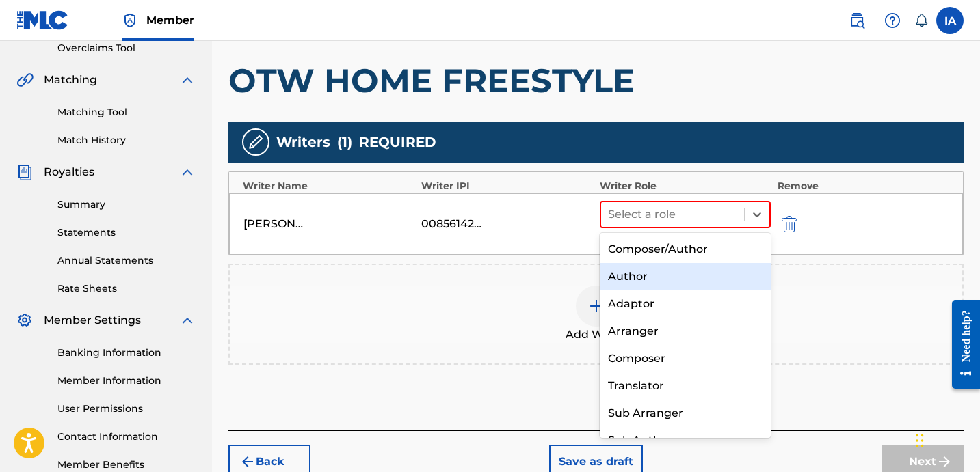 Image resolution: width=980 pixels, height=472 pixels. Describe the element at coordinates (127, 48) in the screenshot. I see `a: Overclaims Tool` at that location.